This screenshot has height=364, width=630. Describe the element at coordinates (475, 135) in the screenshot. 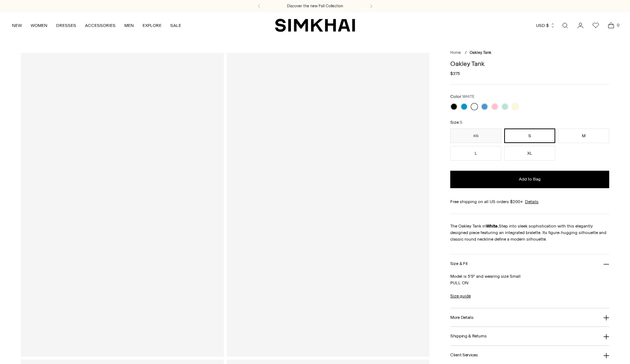

I see `button: XS` at that location.